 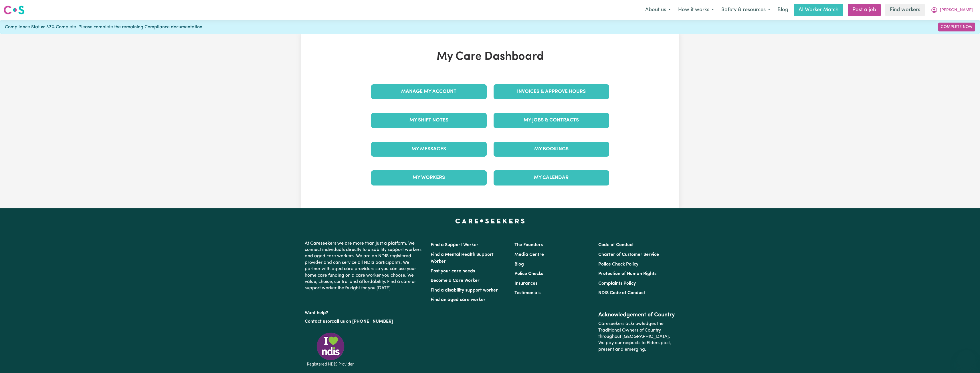 What do you see at coordinates (628, 274) in the screenshot?
I see `a: Protection of Human Rights` at bounding box center [628, 274].